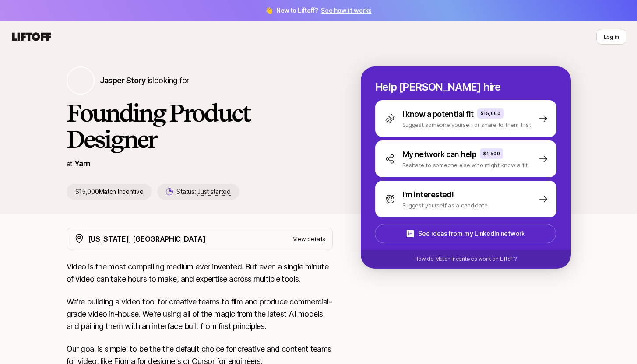  Describe the element at coordinates (309, 239) in the screenshot. I see `p: View details` at that location.